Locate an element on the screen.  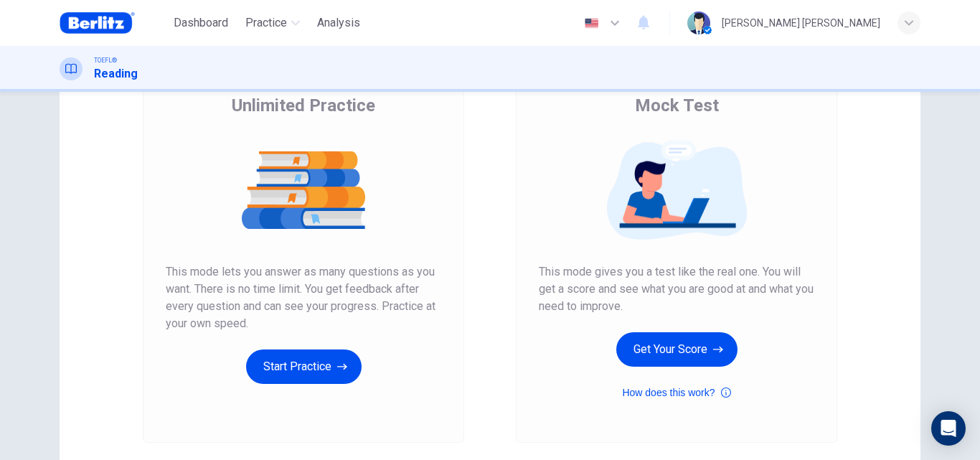
button: Analysis is located at coordinates (338, 23).